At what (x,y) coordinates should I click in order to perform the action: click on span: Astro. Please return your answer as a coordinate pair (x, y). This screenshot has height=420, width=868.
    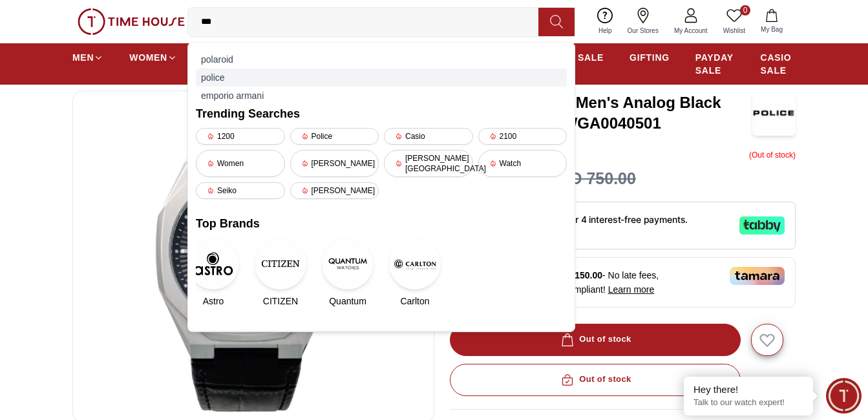
    Looking at the image, I should click on (213, 302).